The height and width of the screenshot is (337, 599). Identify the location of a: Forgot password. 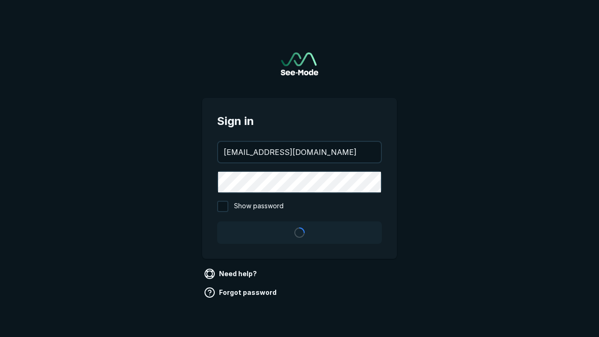
(241, 293).